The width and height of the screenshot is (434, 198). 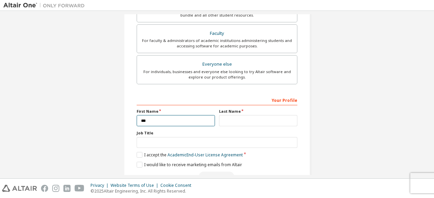 What do you see at coordinates (46, 5) in the screenshot?
I see `img: Altair One` at bounding box center [46, 5].